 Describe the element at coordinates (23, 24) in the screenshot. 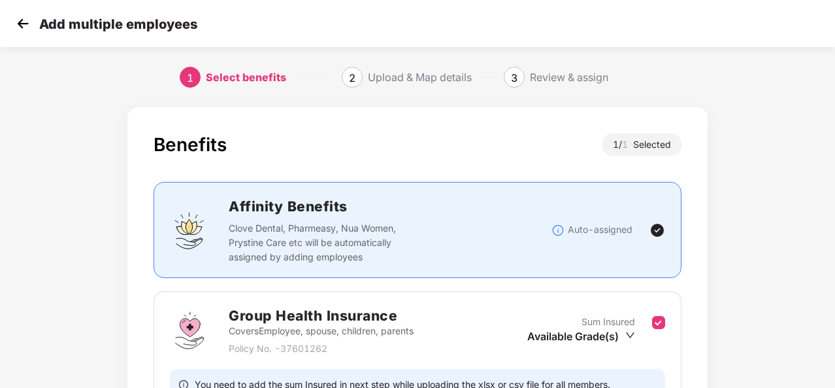

I see `img: svg+xml;base64,PHN2ZyB4bWxucz0iaHR0cDovL3d3dy53My5vcmcvMjAwMC9zdmciIHdpZHRoPSIzMCIgaGVpZ2h0PSIzMC...` at that location.